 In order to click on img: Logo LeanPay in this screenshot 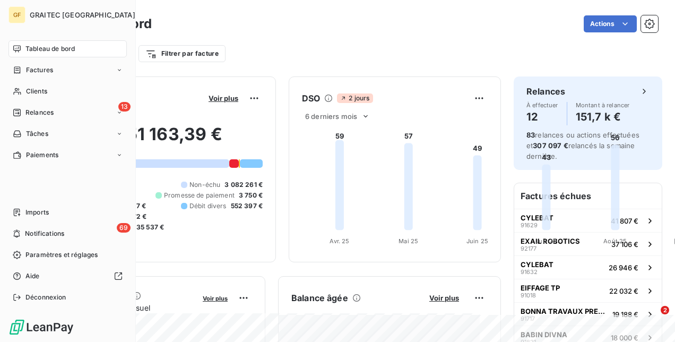, I will do `click(41, 327)`.